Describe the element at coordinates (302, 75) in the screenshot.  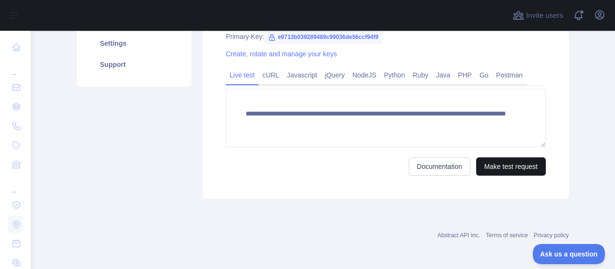
I see `a: Javascript` at that location.